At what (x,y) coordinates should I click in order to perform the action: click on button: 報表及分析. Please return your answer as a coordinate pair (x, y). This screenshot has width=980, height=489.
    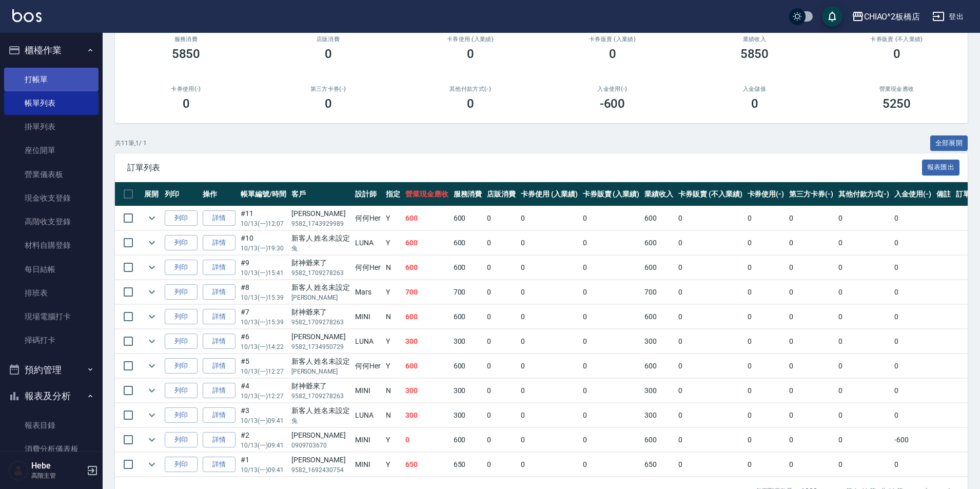
    Looking at the image, I should click on (52, 397).